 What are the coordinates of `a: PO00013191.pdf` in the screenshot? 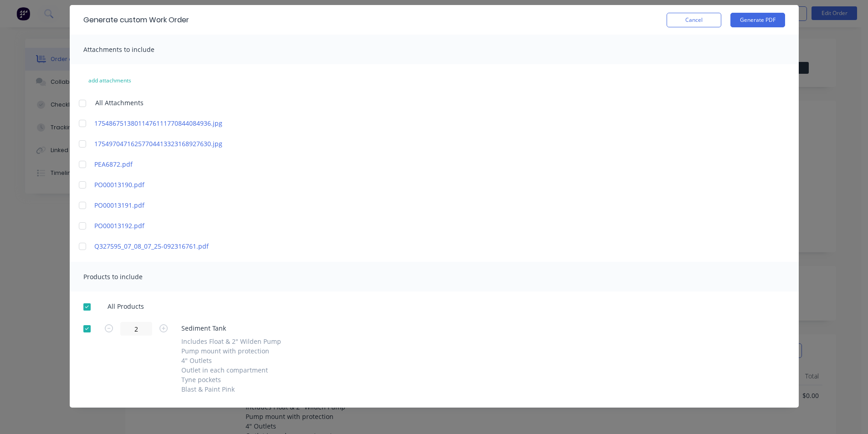 It's located at (174, 205).